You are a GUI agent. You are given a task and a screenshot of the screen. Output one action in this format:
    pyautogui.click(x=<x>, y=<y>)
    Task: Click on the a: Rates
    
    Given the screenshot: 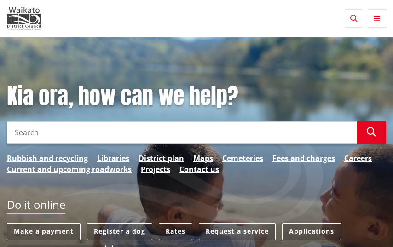 What is the action you would take?
    pyautogui.click(x=175, y=232)
    